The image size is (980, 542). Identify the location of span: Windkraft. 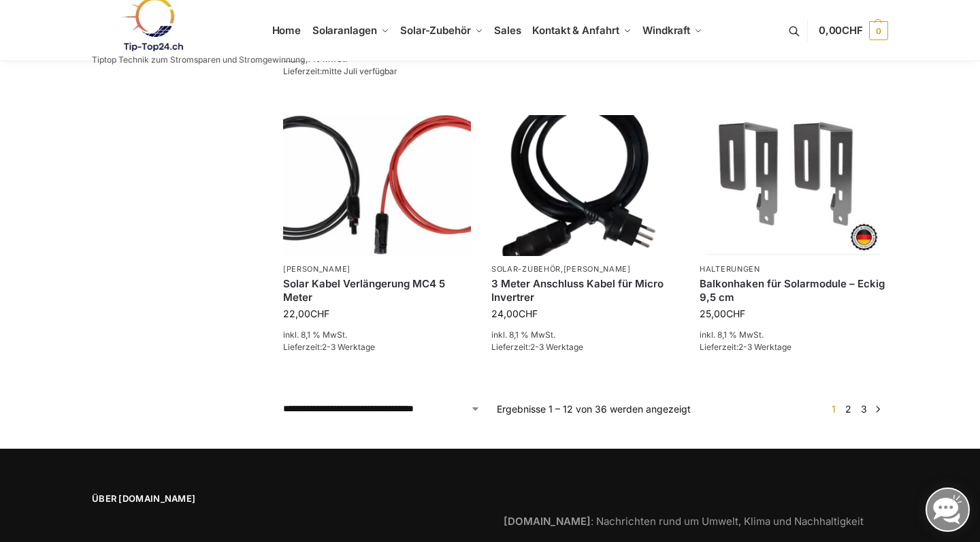
(666, 30).